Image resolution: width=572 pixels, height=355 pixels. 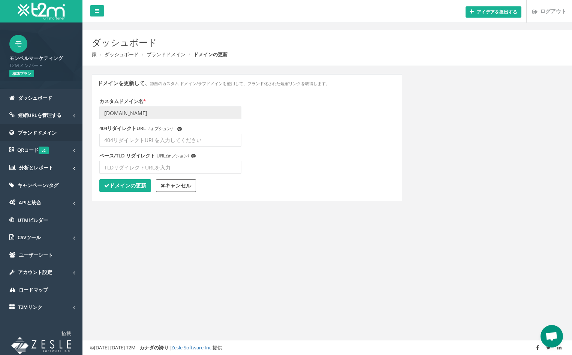 What do you see at coordinates (35, 272) in the screenshot?
I see `font: アカウント設定` at bounding box center [35, 272].